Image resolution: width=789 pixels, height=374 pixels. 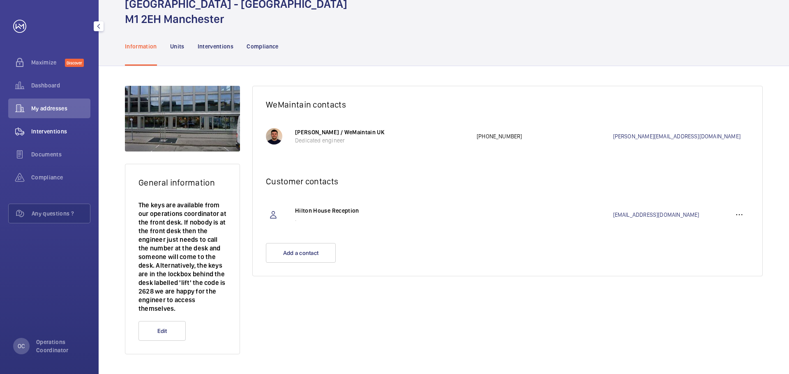 What do you see at coordinates (182, 182) in the screenshot?
I see `h2: General information` at bounding box center [182, 182].